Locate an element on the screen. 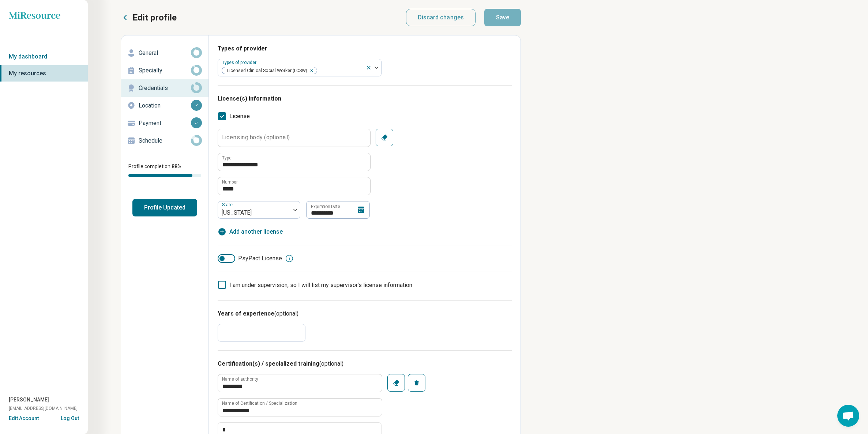  a: Location is located at coordinates (165, 105).